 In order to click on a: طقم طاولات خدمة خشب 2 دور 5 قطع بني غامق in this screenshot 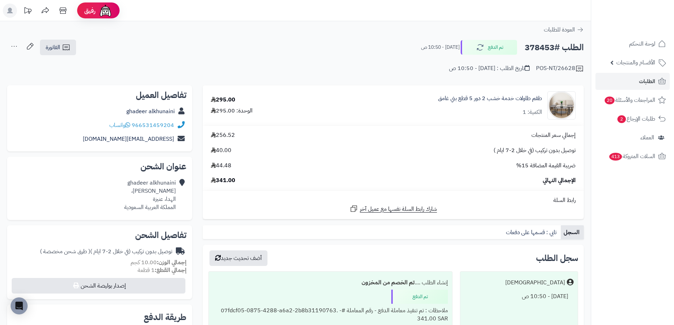, I will do `click(490, 98)`.